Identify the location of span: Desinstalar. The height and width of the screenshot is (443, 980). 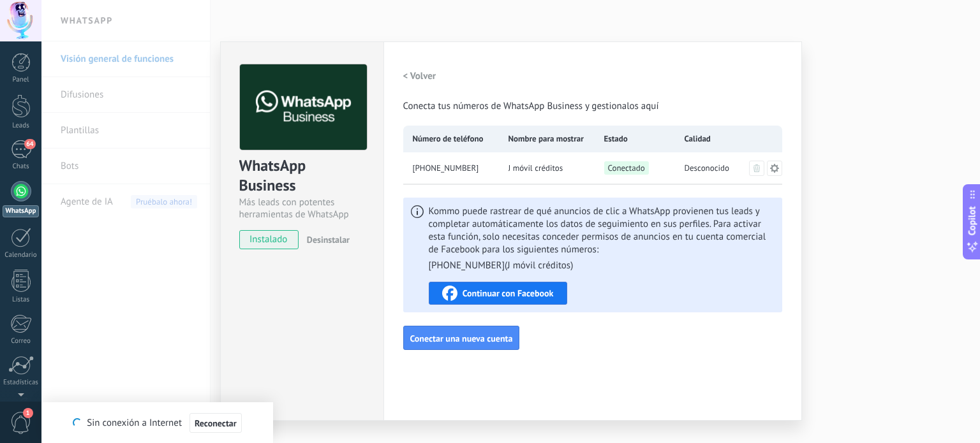
(328, 239).